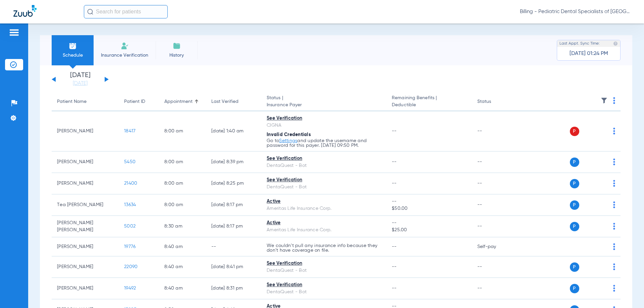  I want to click on span: 19492, so click(130, 289).